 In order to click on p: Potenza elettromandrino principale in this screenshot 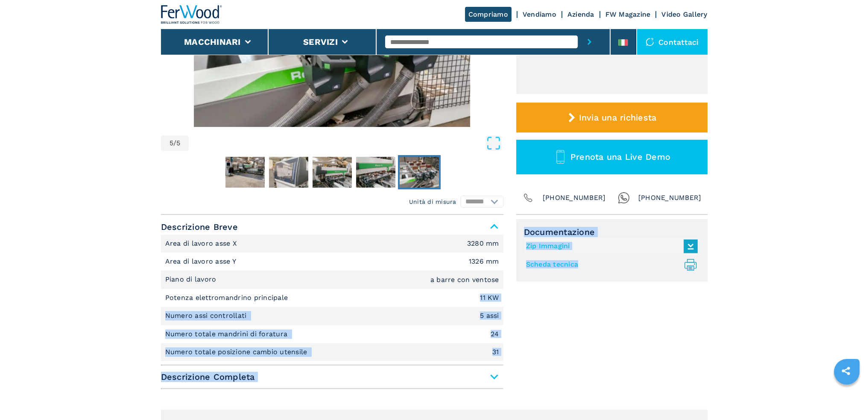, I will do `click(228, 298)`.